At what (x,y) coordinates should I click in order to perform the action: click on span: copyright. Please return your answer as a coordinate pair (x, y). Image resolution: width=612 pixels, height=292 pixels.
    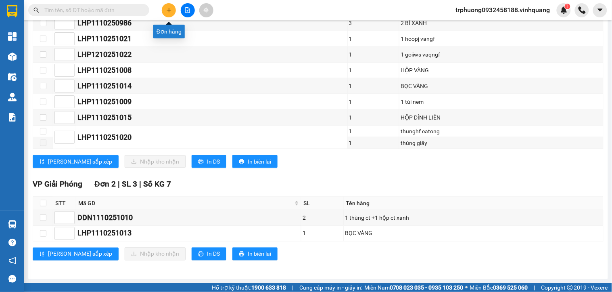
    Looking at the image, I should click on (570, 287).